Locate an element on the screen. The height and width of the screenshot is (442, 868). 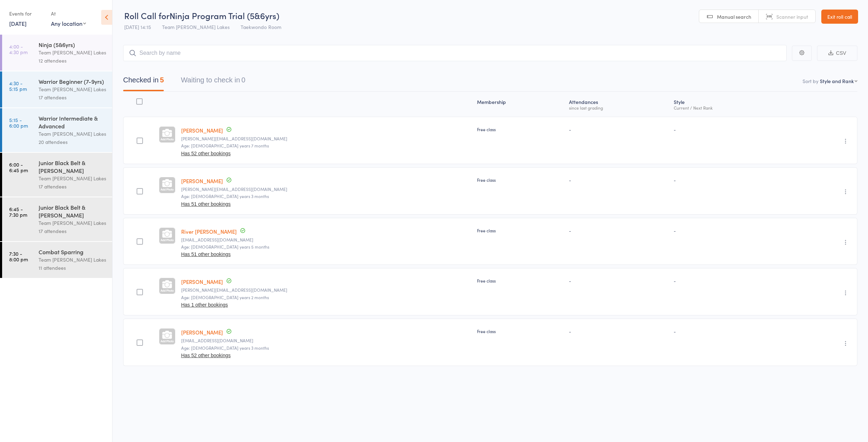
time: 4:00 - 4:30 pm is located at coordinates (18, 49).